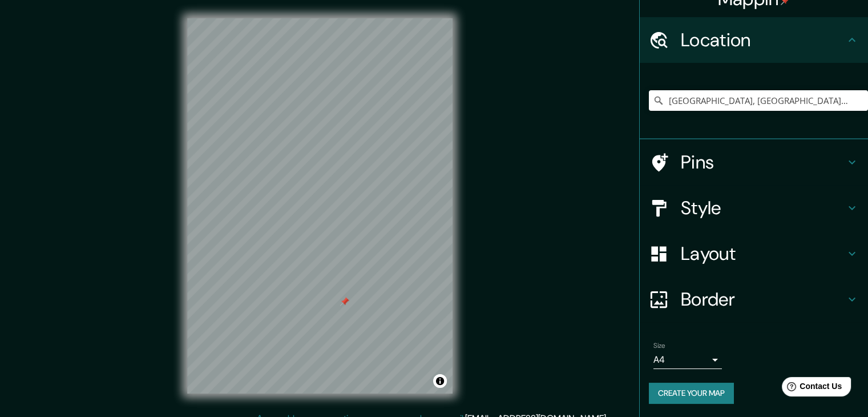 This screenshot has width=868, height=417. I want to click on canvas: Map, so click(319, 206).